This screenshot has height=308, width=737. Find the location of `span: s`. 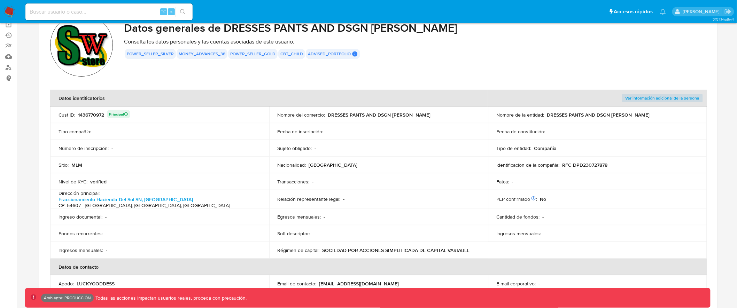

span: s is located at coordinates (171, 11).